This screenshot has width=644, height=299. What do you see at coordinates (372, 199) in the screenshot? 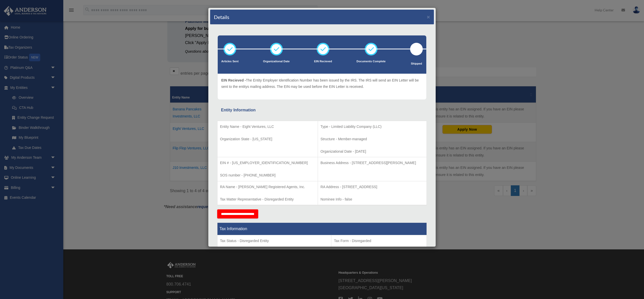
I see `p: Nominee Info - false` at bounding box center [372, 199].